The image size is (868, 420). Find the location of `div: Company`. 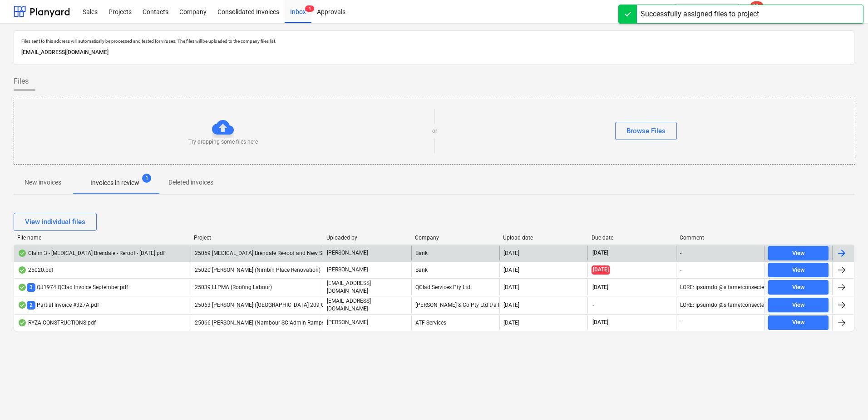

div: Company is located at coordinates (455, 238).